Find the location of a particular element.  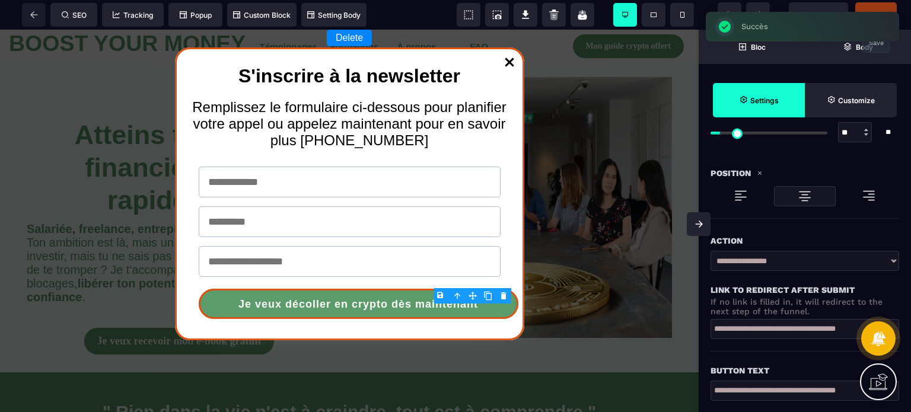

strong: Customize is located at coordinates (856, 100).